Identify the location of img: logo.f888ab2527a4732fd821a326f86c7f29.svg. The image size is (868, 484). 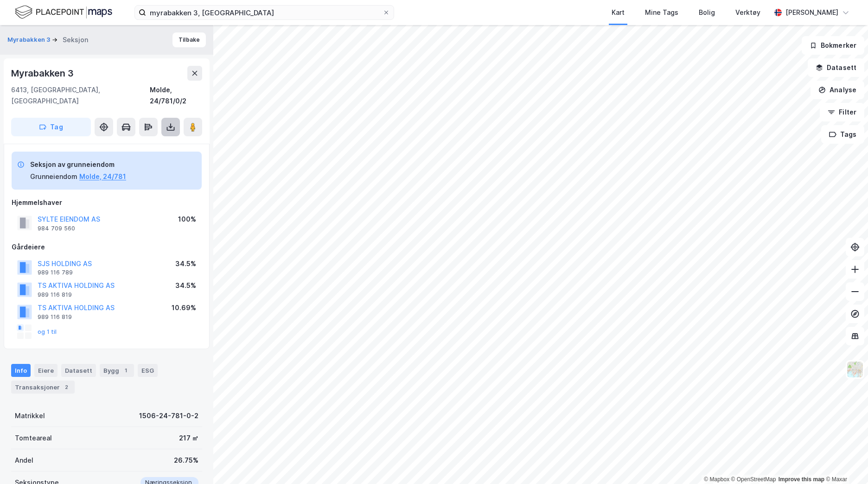
(64, 12).